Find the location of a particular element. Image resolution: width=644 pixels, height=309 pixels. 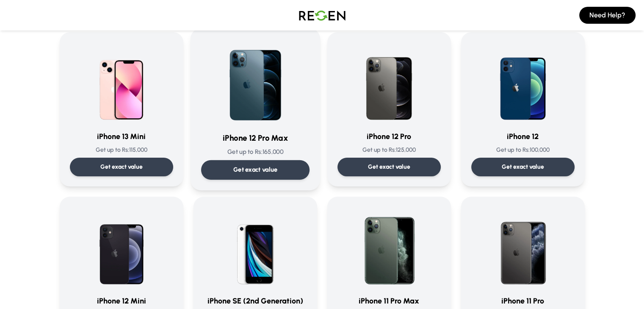

h3: iPhone 13 Mini is located at coordinates (121, 136).